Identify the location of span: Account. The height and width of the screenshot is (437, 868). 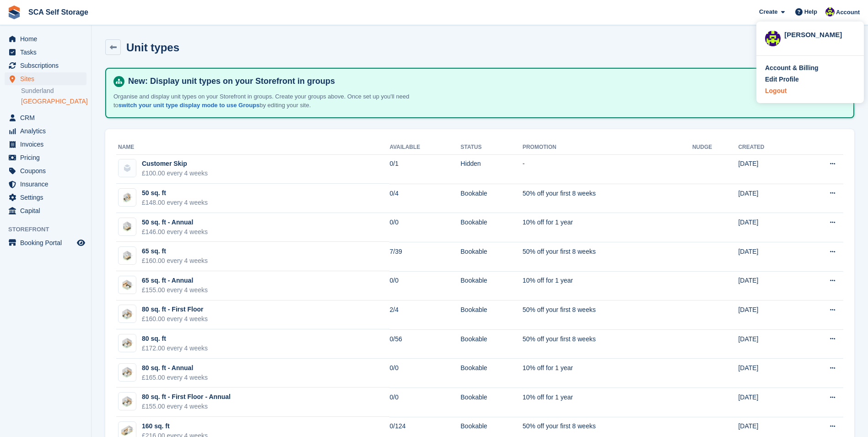
(848, 13).